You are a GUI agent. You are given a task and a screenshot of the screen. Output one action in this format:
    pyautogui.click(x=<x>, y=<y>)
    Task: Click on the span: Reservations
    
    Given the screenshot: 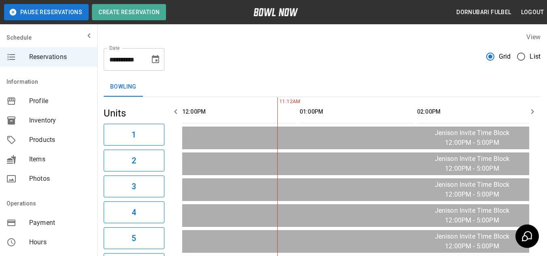 What is the action you would take?
    pyautogui.click(x=60, y=57)
    